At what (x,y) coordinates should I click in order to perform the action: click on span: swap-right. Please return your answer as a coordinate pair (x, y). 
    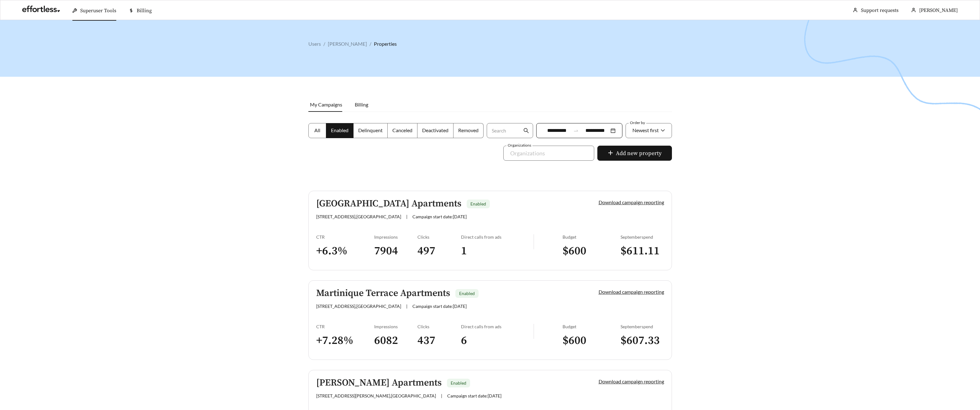
    Looking at the image, I should click on (576, 130).